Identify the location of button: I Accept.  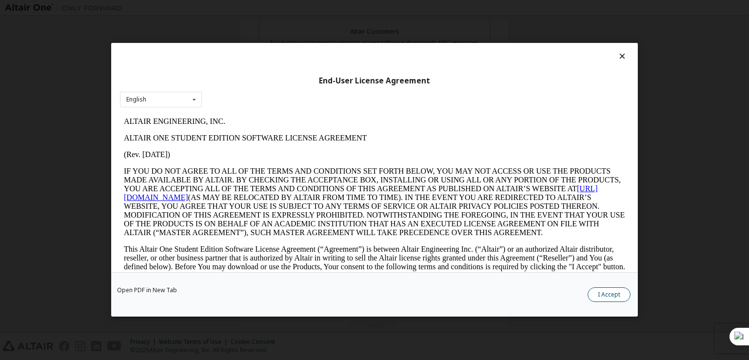
(609, 295).